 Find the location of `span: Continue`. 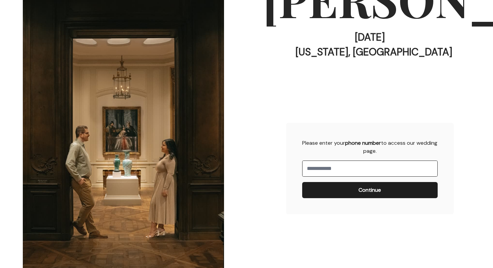

span: Continue is located at coordinates (370, 190).